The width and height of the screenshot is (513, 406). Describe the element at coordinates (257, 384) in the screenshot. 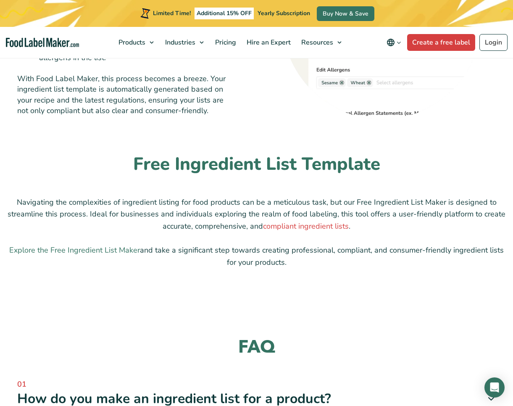

I see `span: 01` at that location.